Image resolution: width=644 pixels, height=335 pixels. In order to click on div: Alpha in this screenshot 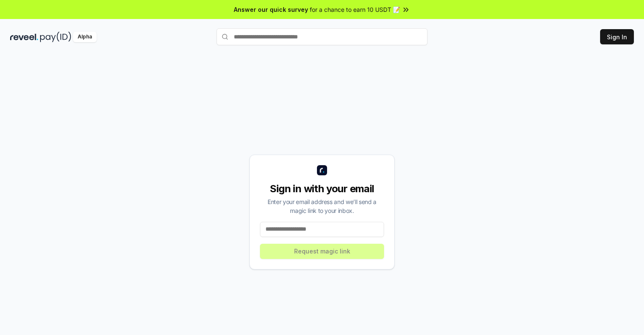, I will do `click(85, 37)`.